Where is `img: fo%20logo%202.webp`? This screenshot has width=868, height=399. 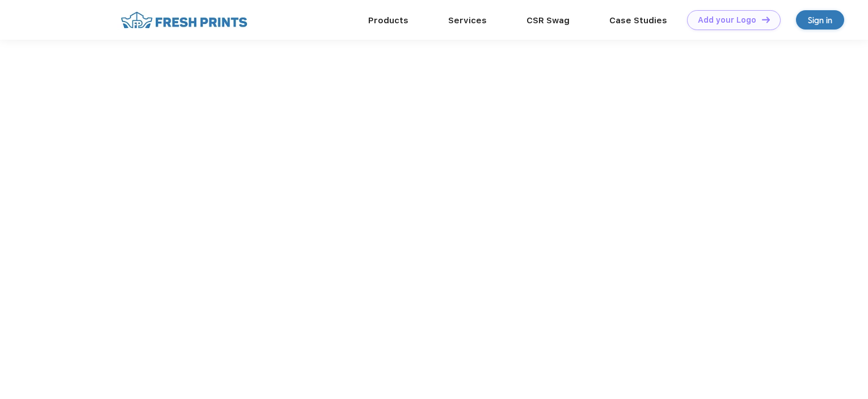
img: fo%20logo%202.webp is located at coordinates (184, 20).